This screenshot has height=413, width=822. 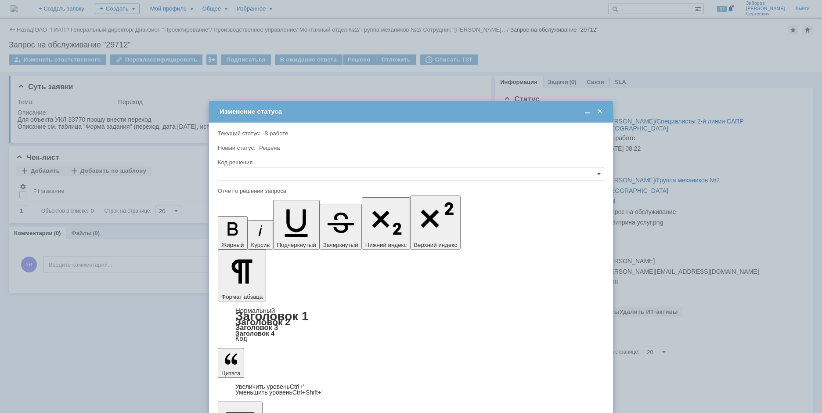 I want to click on button: Верхний индекс, so click(x=435, y=222).